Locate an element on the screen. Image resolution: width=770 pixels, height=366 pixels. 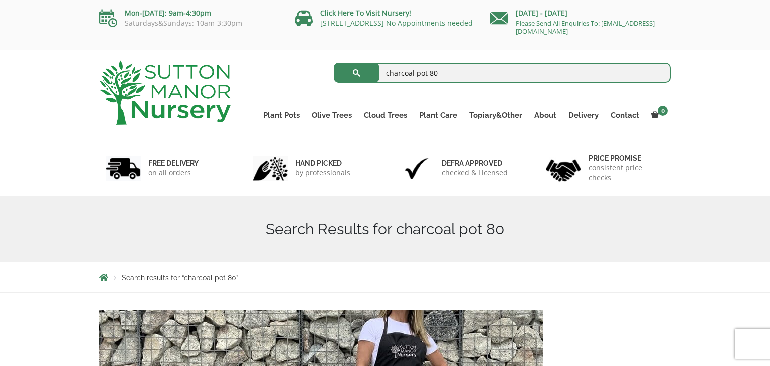
h6: Price promise is located at coordinates (627, 158).